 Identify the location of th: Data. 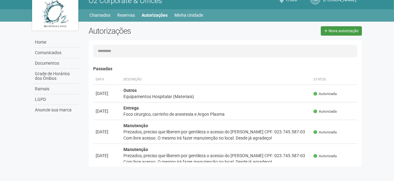
(107, 79).